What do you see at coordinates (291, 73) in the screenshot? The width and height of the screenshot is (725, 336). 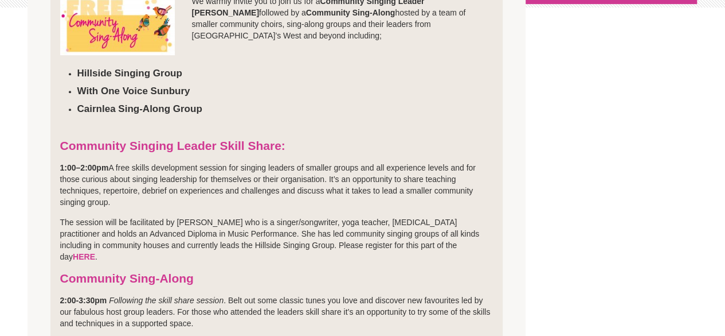 I see `h4: Hillside Singing Group` at bounding box center [291, 73].